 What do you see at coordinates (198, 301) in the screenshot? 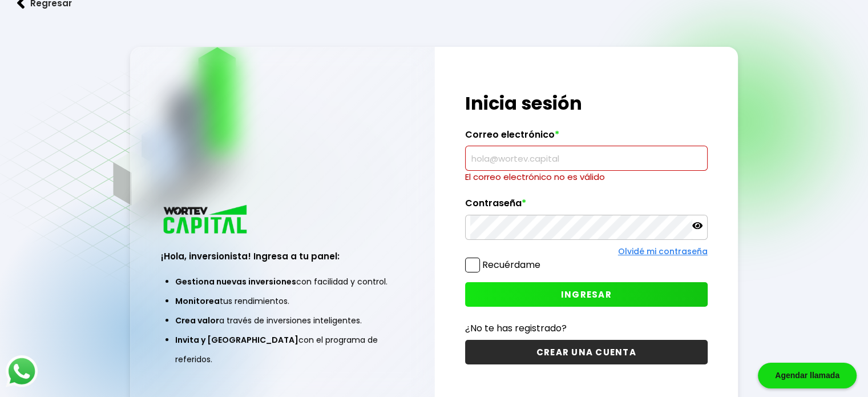
I see `span: Monitorea` at bounding box center [198, 301].